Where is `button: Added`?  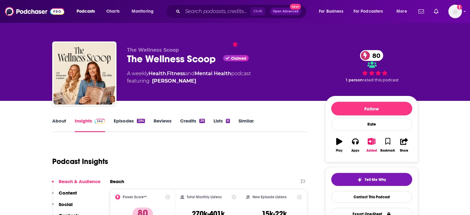
button: Added is located at coordinates (372, 145).